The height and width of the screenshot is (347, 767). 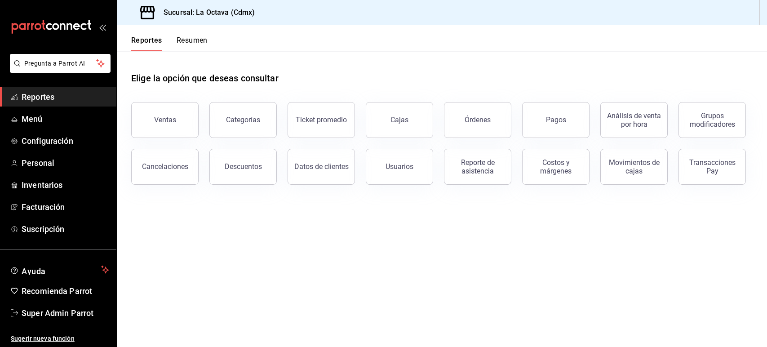 I want to click on button: open_drawer_menu, so click(x=102, y=27).